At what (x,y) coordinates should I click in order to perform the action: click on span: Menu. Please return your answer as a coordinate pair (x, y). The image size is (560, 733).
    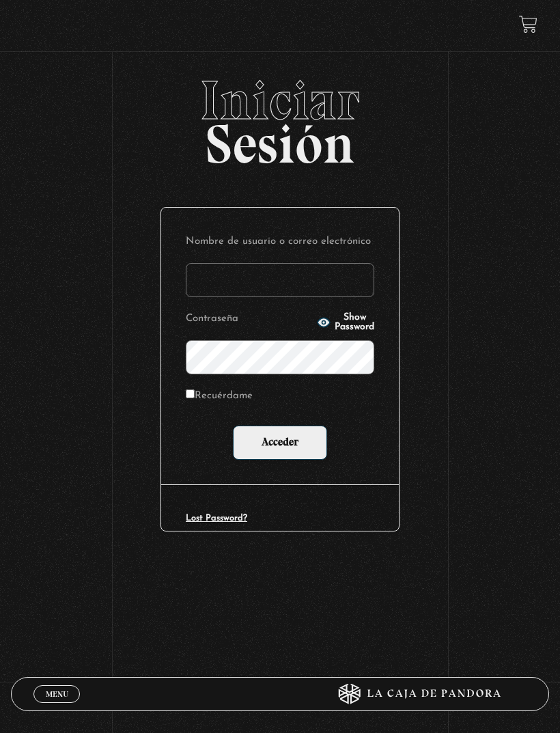
    Looking at the image, I should click on (57, 694).